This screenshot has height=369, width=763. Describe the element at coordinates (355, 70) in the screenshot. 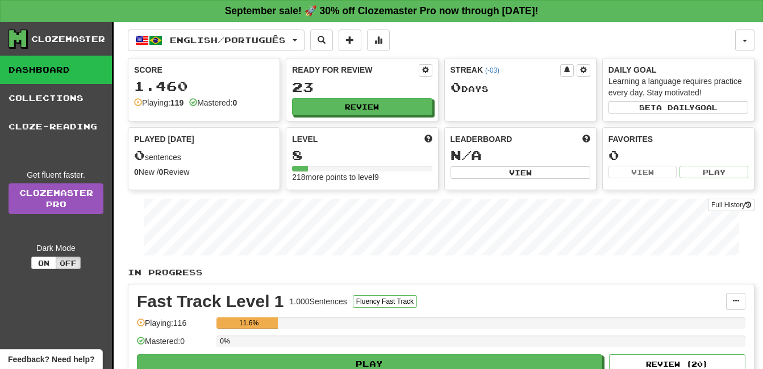

I see `div: Ready for Review` at that location.